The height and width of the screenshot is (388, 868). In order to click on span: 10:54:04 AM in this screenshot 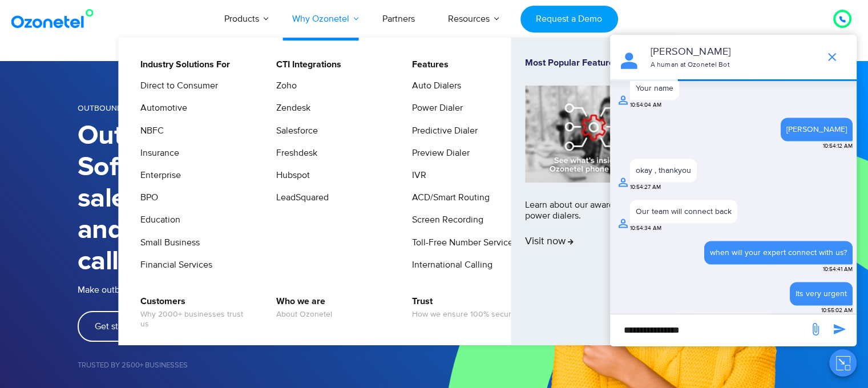, I will do `click(646, 105)`.